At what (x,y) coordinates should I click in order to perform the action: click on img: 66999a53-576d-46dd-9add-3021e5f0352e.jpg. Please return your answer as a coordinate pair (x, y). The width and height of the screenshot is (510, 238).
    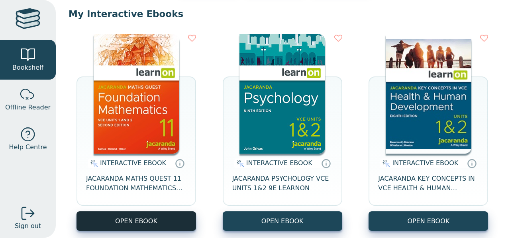
    Looking at the image, I should click on (136, 94).